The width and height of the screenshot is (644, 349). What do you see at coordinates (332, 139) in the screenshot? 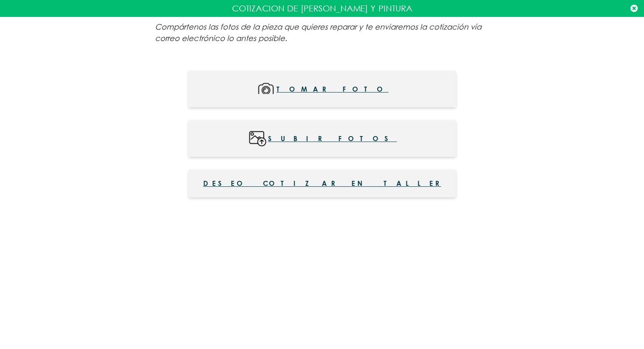
I see `span: Subir fotos` at bounding box center [332, 139].